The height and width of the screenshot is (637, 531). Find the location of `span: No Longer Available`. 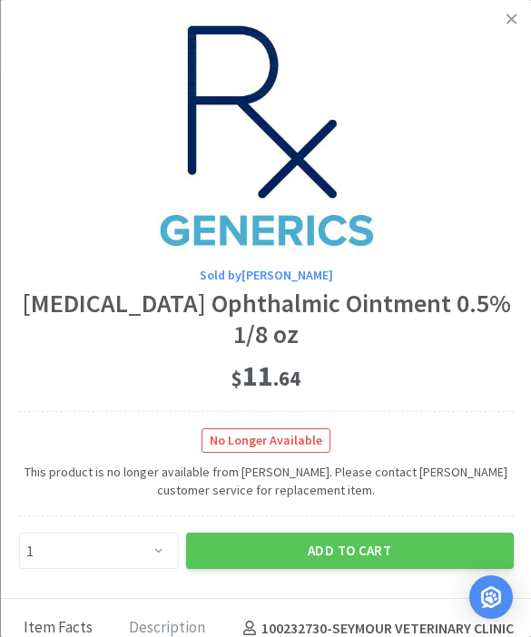

span: No Longer Available is located at coordinates (266, 440).